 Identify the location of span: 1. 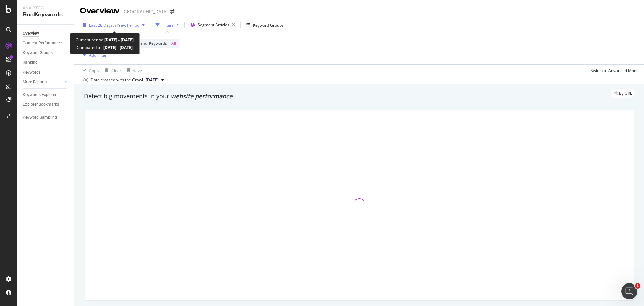
(638, 285).